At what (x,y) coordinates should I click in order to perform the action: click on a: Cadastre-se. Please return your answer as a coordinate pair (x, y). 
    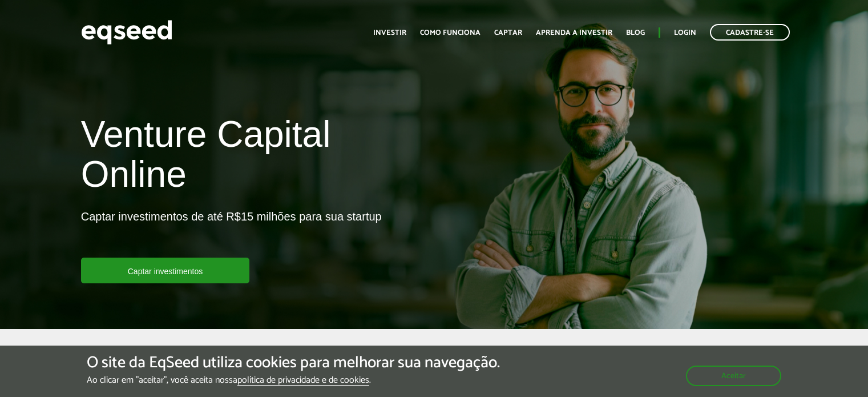
    Looking at the image, I should click on (750, 32).